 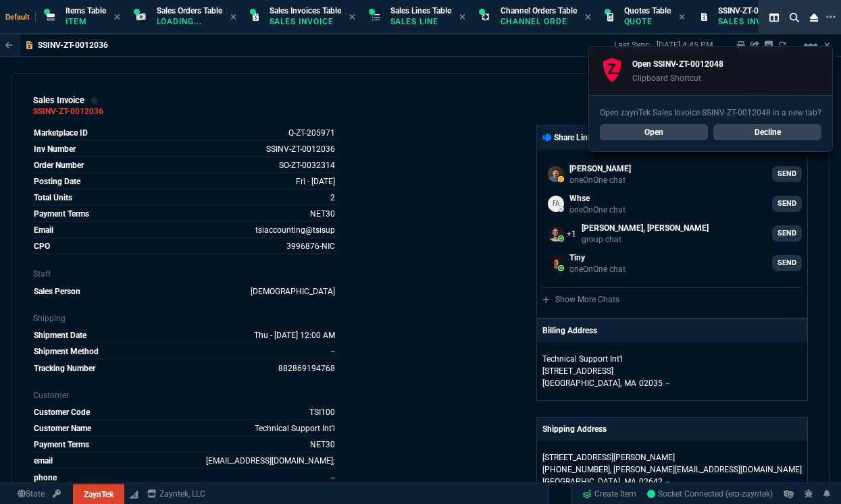 What do you see at coordinates (86, 11) in the screenshot?
I see `span: Items Table` at bounding box center [86, 11].